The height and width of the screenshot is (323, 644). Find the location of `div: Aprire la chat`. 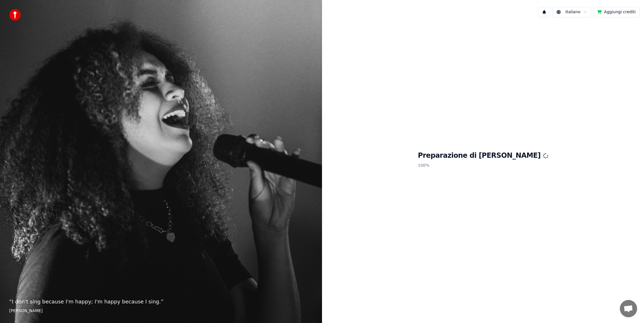

div: Aprire la chat is located at coordinates (628, 308).